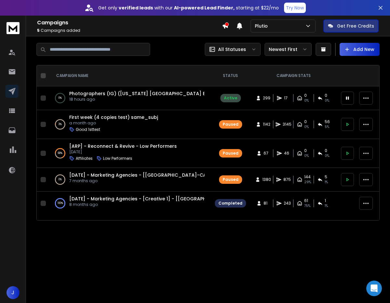  What do you see at coordinates (113, 123) in the screenshot?
I see `p: a month ago` at bounding box center [113, 123].